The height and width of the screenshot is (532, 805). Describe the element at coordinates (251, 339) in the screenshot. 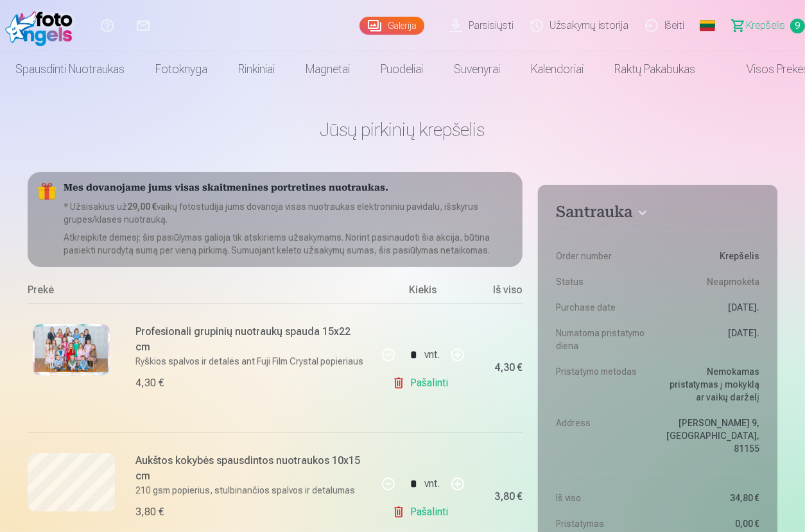

I see `h6: Profesionali grupinių nuotraukų spauda 15x22 cm` at that location.